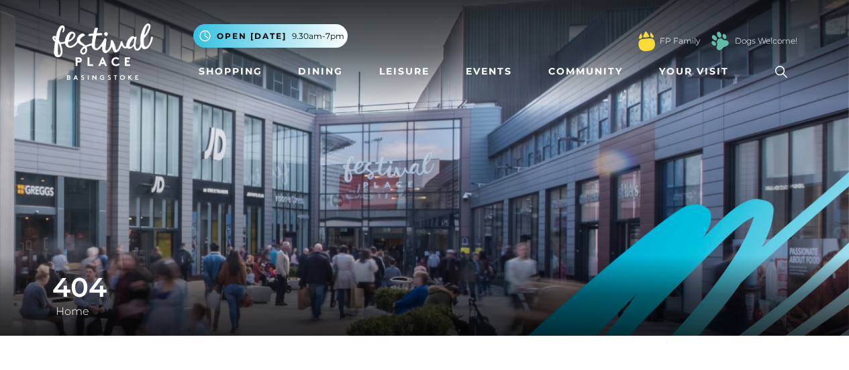 This screenshot has height=370, width=849. Describe the element at coordinates (765, 41) in the screenshot. I see `a: Dogs Welcome!` at that location.